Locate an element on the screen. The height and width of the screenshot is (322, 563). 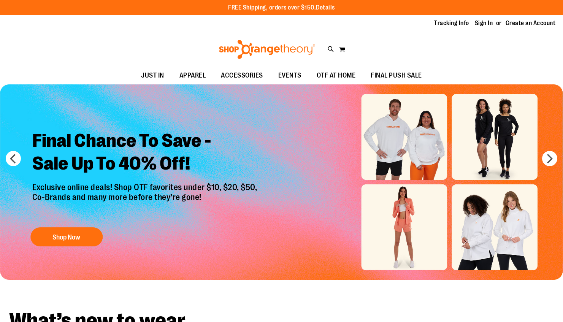
span: ACCESSORIES is located at coordinates (242, 75).